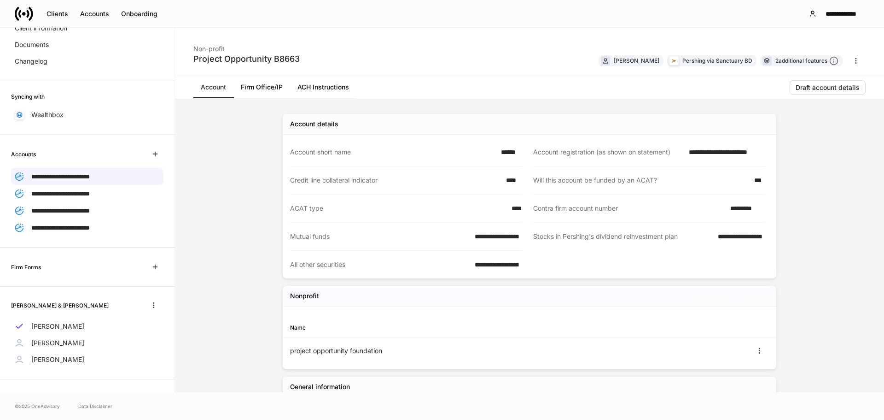 Image resolution: width=884 pixels, height=420 pixels. I want to click on div: Non-profit, so click(246, 46).